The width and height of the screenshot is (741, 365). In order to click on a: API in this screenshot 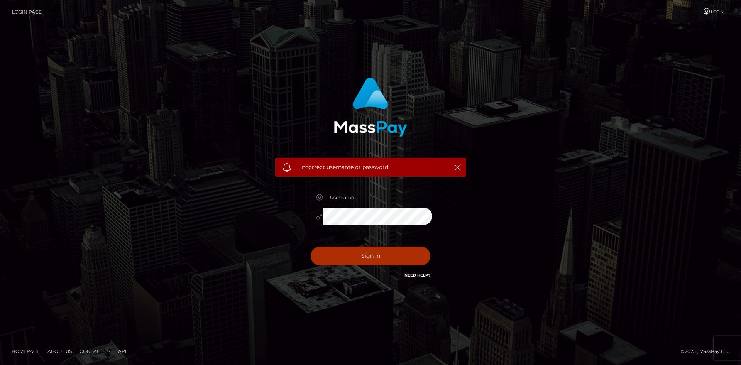, I will do `click(122, 351)`.